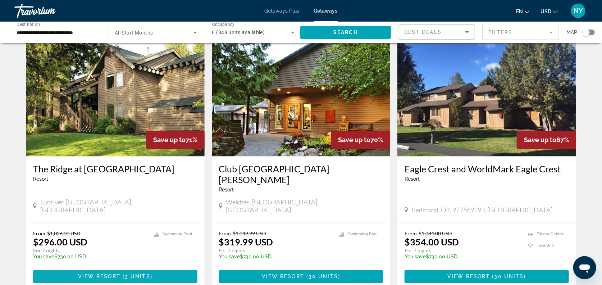 This screenshot has width=602, height=285. What do you see at coordinates (326, 11) in the screenshot?
I see `span: Getaways` at bounding box center [326, 11].